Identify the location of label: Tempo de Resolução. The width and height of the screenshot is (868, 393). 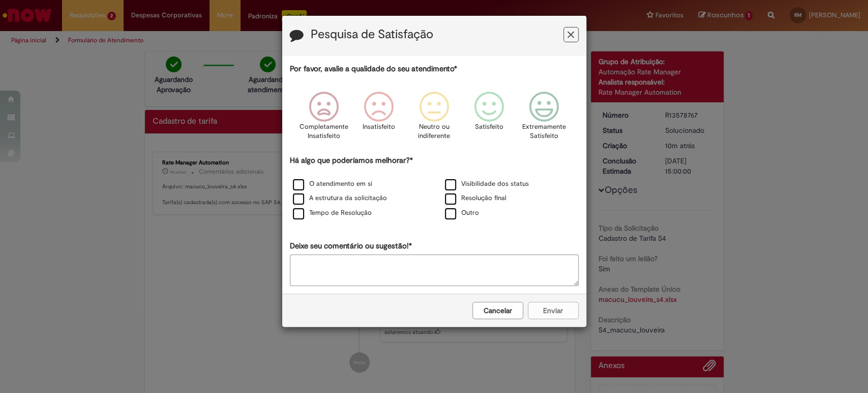
(332, 212).